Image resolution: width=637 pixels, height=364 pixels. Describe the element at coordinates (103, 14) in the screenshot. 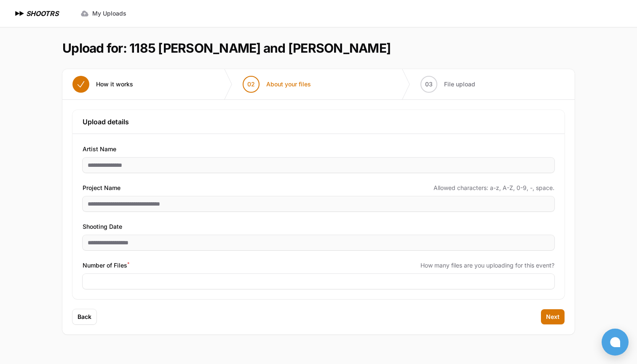

I see `a: My Uploads` at that location.